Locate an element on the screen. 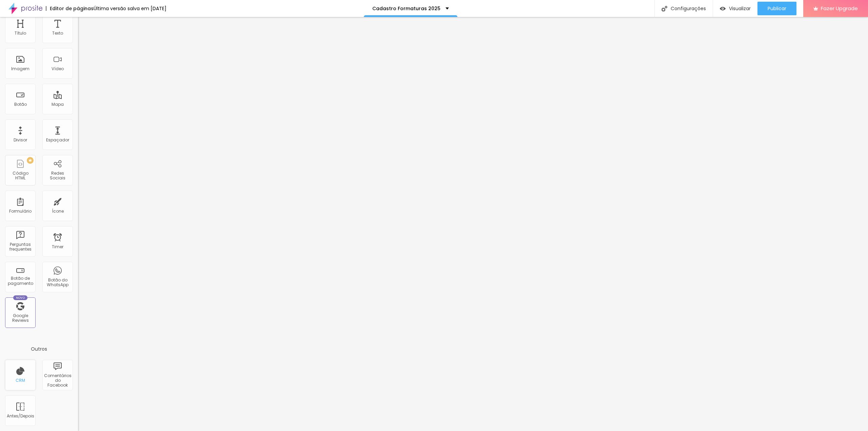 This screenshot has height=431, width=868. span: Fazer Upgrade is located at coordinates (839, 8).